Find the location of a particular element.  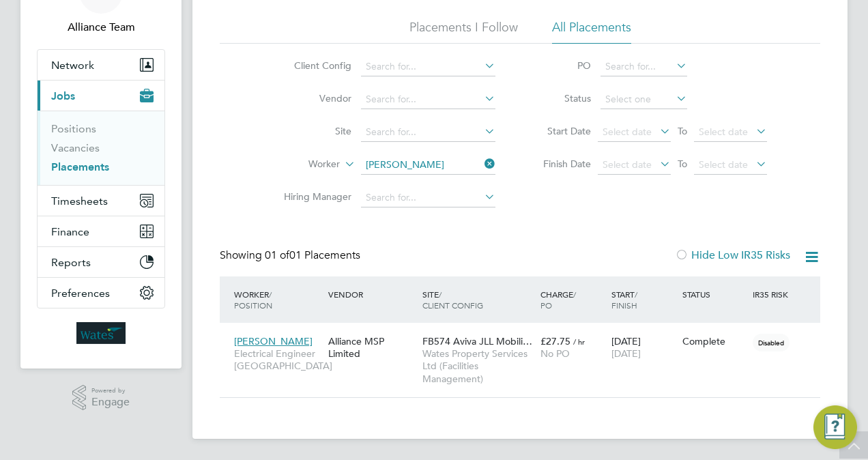

span: / Finish is located at coordinates (625, 299).